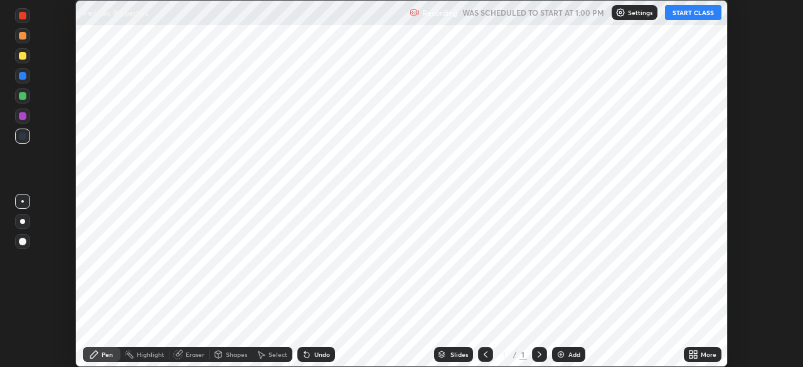 The height and width of the screenshot is (367, 803). I want to click on button: START CLASS, so click(694, 13).